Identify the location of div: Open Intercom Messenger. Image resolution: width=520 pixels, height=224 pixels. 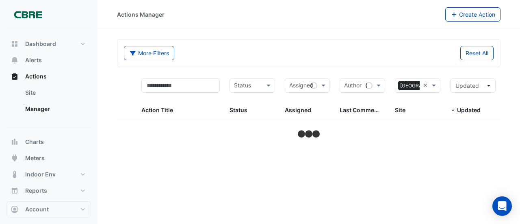
(502, 206).